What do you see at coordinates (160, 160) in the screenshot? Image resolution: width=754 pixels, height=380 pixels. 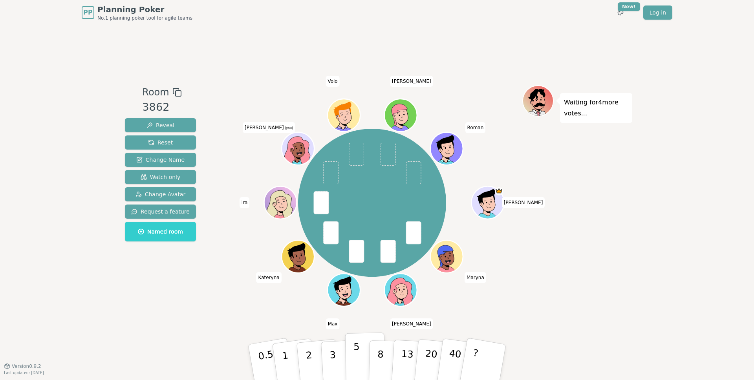 I see `span: Change Name` at bounding box center [160, 160].